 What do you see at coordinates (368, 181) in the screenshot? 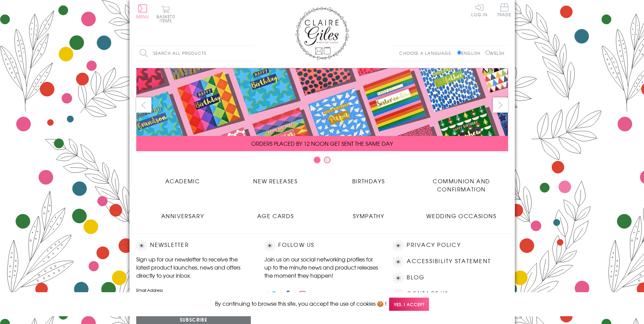
I see `span: Birthdays` at bounding box center [368, 181].